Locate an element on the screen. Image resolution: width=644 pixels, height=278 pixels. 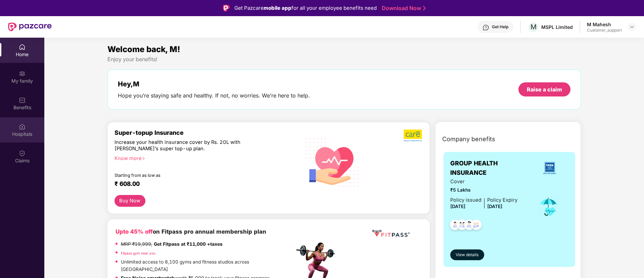
div: Policy Expiry is located at coordinates (502, 200).